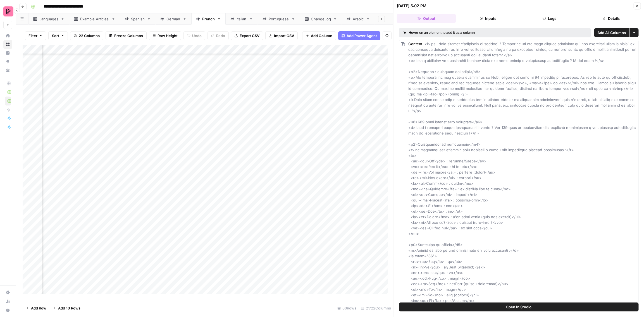  What do you see at coordinates (358, 19) in the screenshot?
I see `a: Arabic` at bounding box center [358, 19].